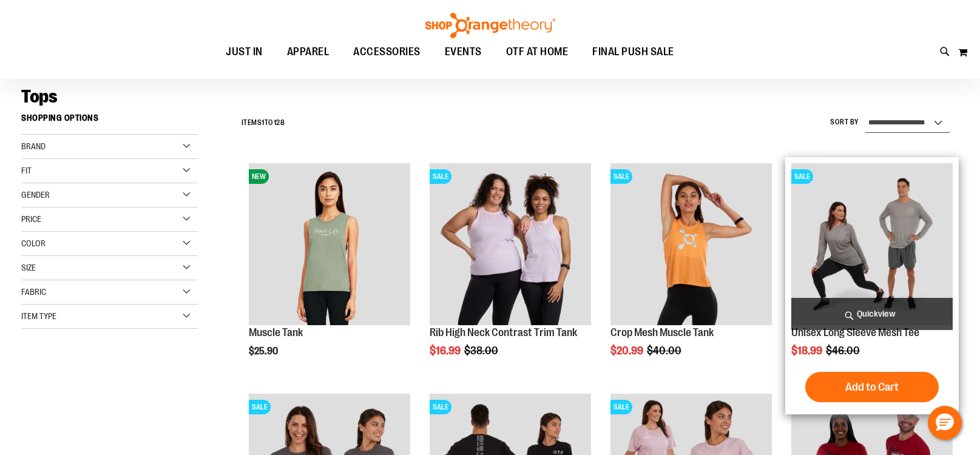  I want to click on span: $20.99, so click(627, 351).